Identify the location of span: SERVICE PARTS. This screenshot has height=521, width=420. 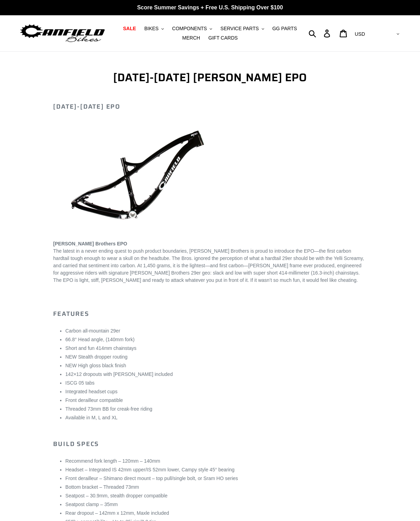
(240, 29).